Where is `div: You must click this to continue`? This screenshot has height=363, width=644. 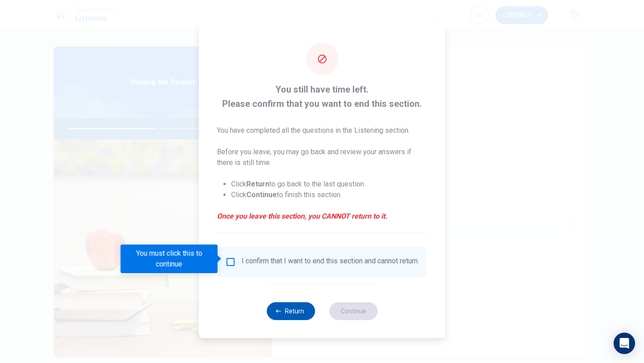
div: You must click this to continue is located at coordinates (169, 259).